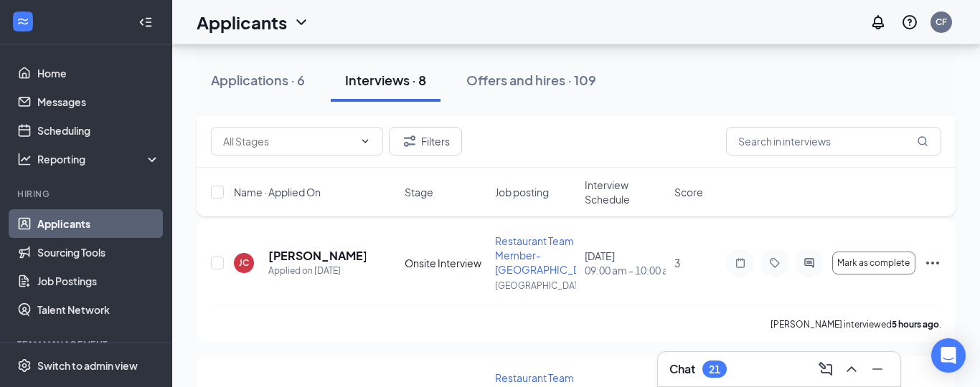  I want to click on div: JC, so click(244, 262).